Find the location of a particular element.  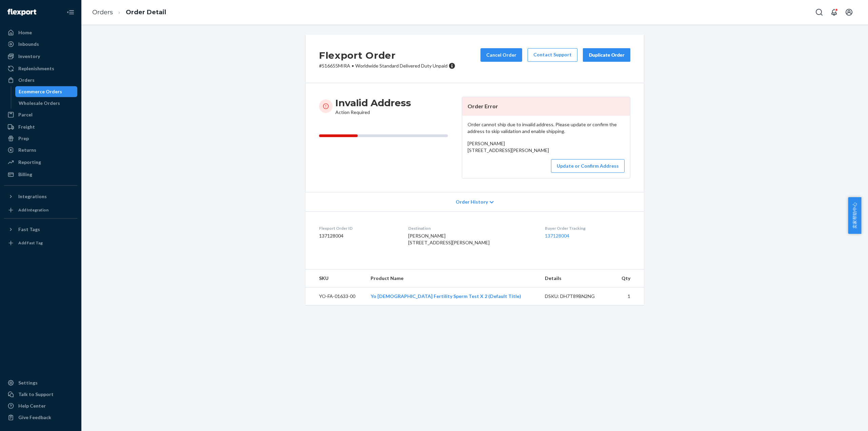

ol: breadcrumbs is located at coordinates (129, 12).